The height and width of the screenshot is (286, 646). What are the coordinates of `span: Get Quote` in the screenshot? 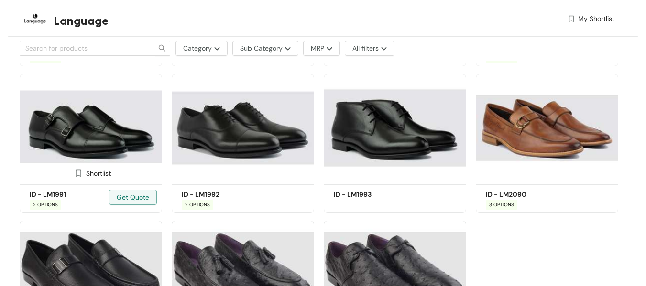 It's located at (133, 197).